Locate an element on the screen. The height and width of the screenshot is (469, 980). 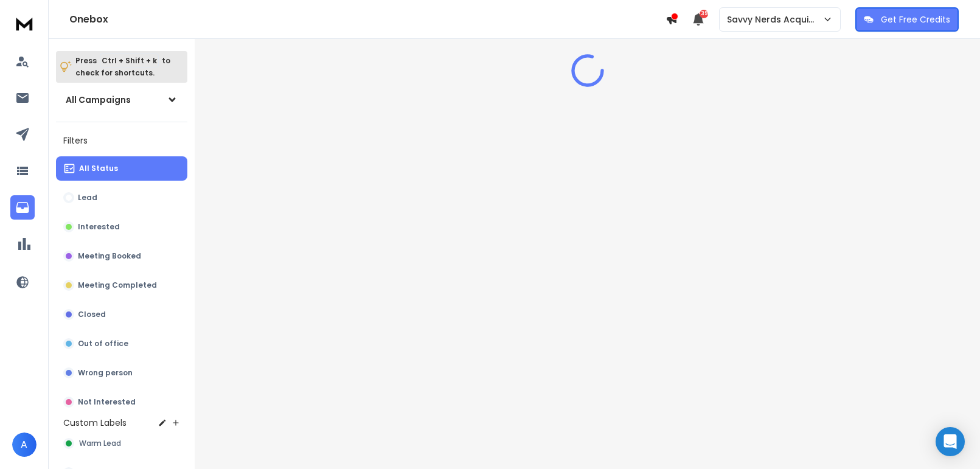
button: All Status is located at coordinates (122, 168).